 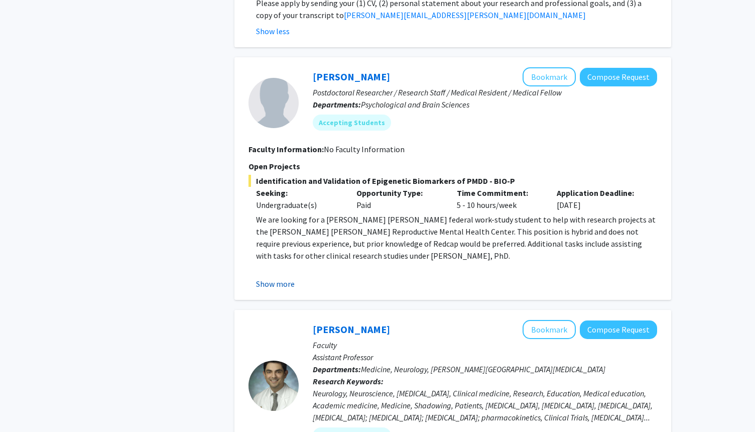 I want to click on button: Compose Request to Victoria Paone, so click(x=619, y=77).